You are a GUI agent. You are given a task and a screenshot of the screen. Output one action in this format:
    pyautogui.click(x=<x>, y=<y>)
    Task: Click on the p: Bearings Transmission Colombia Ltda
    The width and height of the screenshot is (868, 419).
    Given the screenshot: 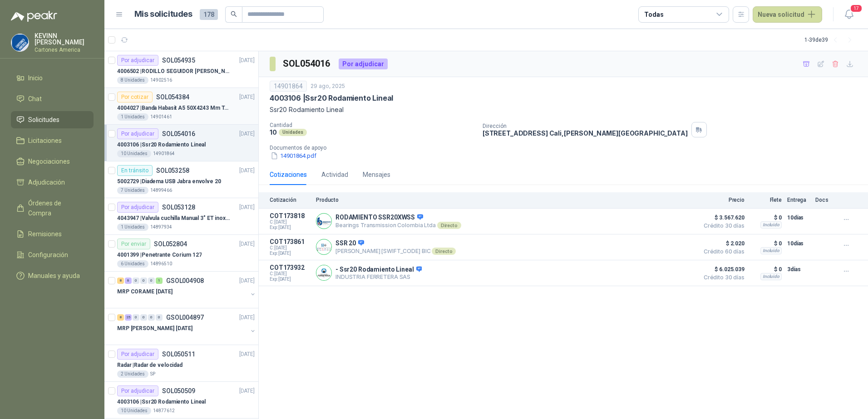 What is the action you would take?
    pyautogui.click(x=398, y=226)
    